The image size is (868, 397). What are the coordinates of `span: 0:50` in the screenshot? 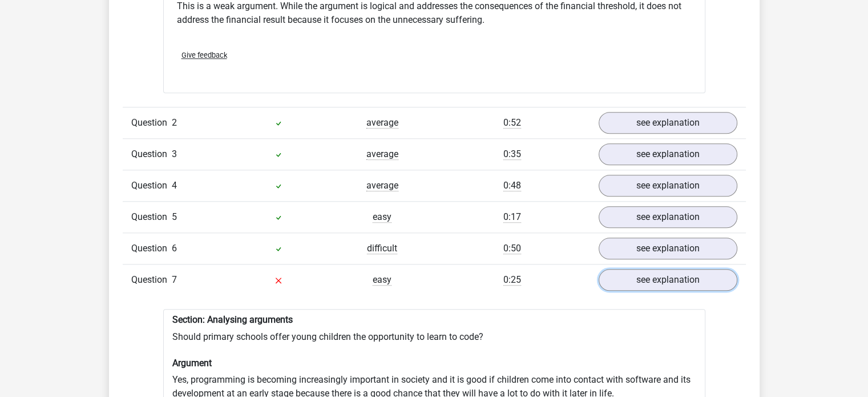 It's located at (512, 249).